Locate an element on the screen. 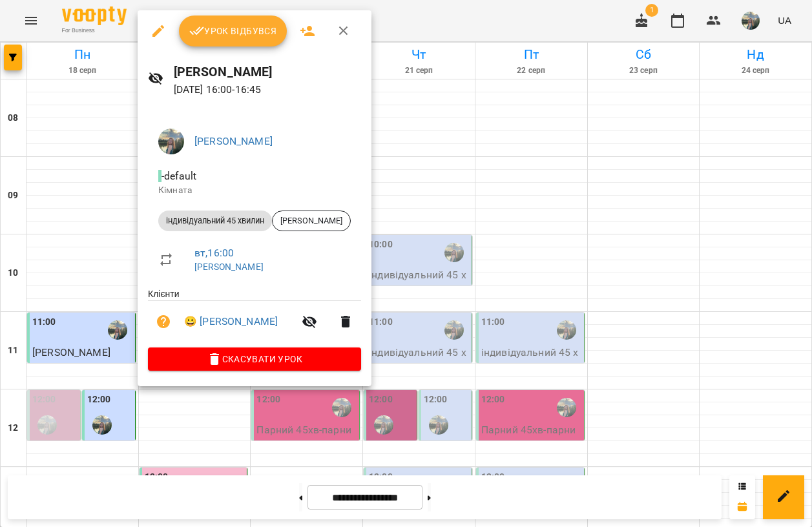 The width and height of the screenshot is (812, 527). button: Скасувати Урок is located at coordinates (255, 359).